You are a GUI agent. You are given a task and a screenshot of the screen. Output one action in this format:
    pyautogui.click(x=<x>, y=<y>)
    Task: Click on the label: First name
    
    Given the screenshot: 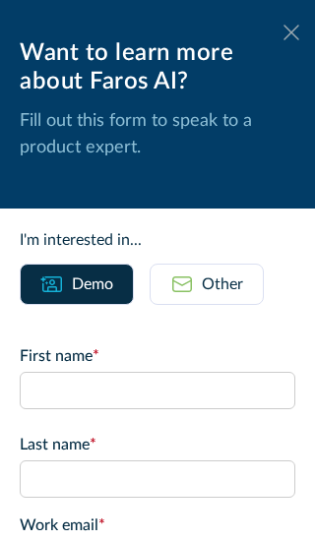 What is the action you would take?
    pyautogui.click(x=157, y=356)
    